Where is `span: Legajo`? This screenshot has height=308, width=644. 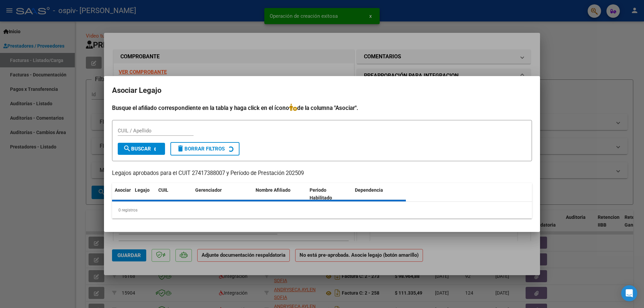
span: Legajo is located at coordinates (143, 191).